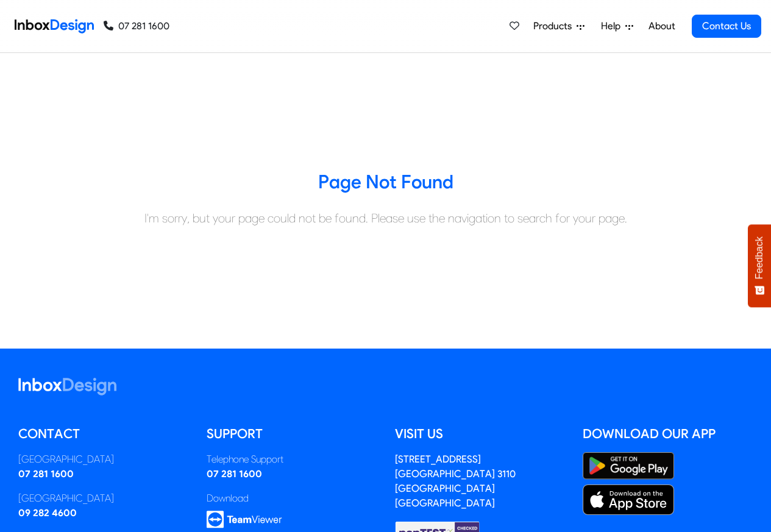  What do you see at coordinates (291, 434) in the screenshot?
I see `h5: Support` at bounding box center [291, 434].